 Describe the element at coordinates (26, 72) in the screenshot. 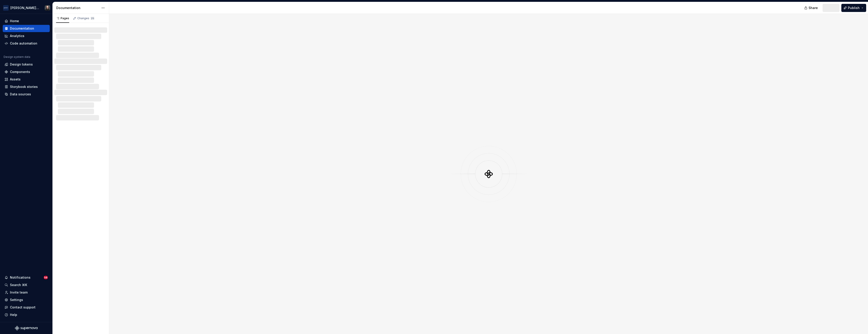

I see `a: Components` at that location.